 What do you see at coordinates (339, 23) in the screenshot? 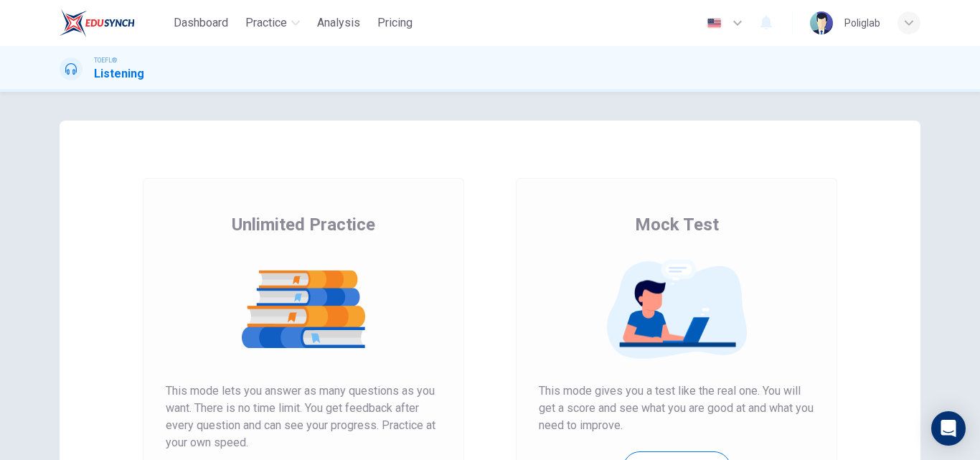
I see `span: Analysis` at bounding box center [339, 23].